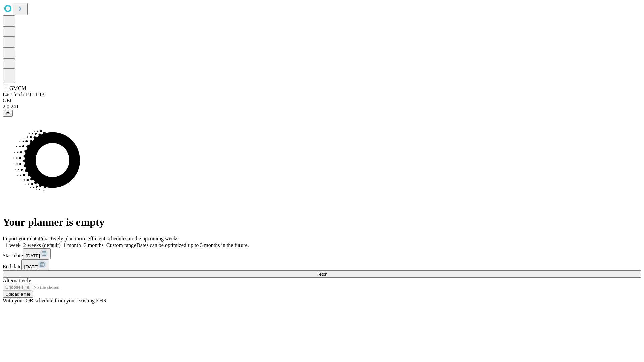 Image resolution: width=644 pixels, height=362 pixels. What do you see at coordinates (322, 101) in the screenshot?
I see `div: GEI` at bounding box center [322, 101].